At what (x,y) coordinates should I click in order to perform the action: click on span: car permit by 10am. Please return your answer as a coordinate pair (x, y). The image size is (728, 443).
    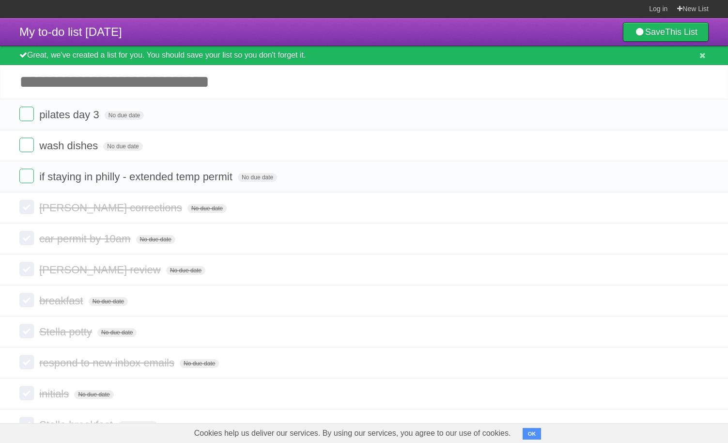
    Looking at the image, I should click on (86, 238).